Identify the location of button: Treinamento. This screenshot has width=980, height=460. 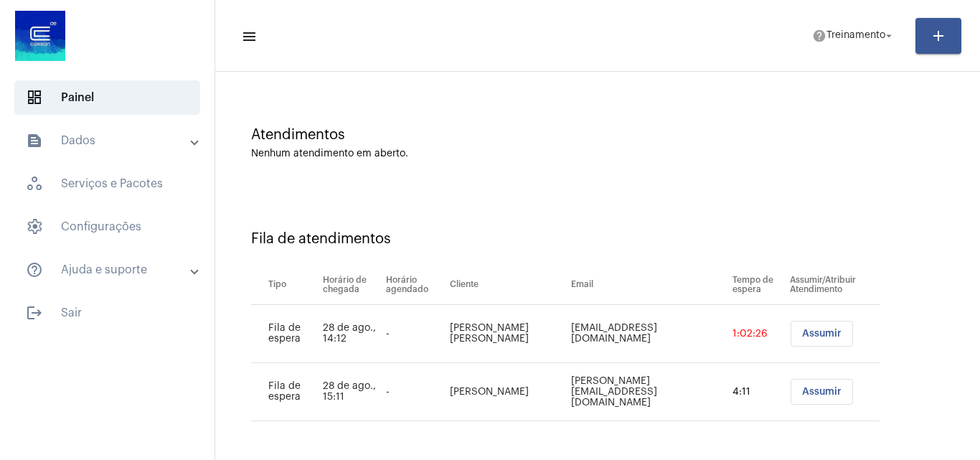
(854, 36).